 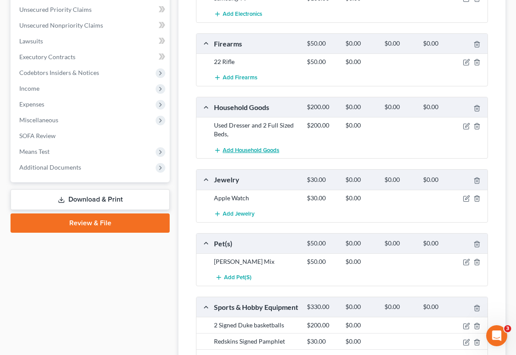 I want to click on div: Pet(s), so click(x=256, y=243).